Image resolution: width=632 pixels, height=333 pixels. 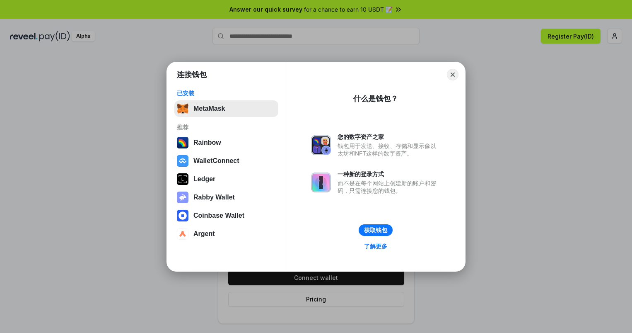 I want to click on button: MetaMask, so click(x=226, y=108).